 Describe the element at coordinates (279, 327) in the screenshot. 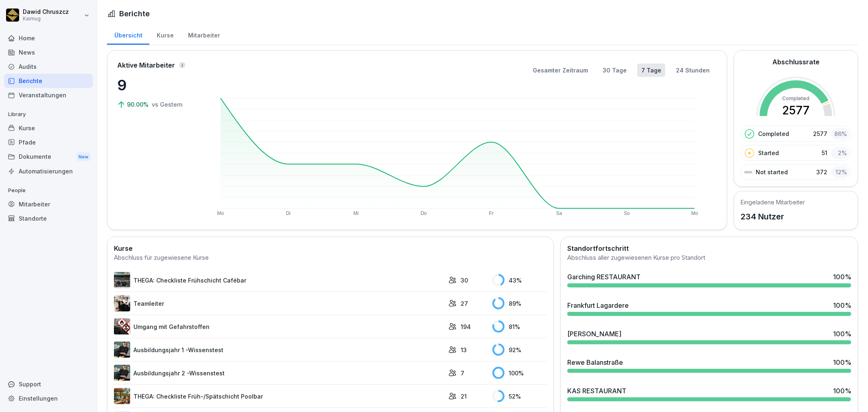

I see `a: Umgang mit Gefahrstoffen` at that location.